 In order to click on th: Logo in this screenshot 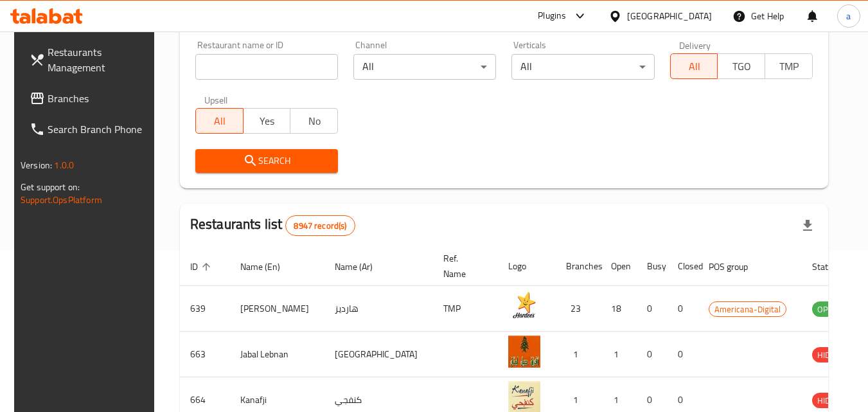, I will do `click(527, 265)`.